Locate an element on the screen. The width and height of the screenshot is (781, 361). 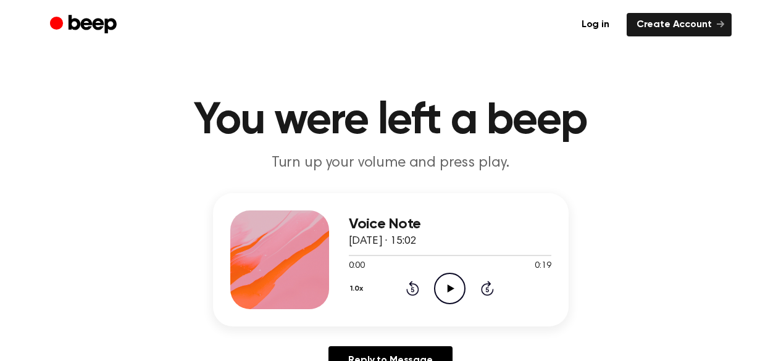
span: 0:00 is located at coordinates (357, 266).